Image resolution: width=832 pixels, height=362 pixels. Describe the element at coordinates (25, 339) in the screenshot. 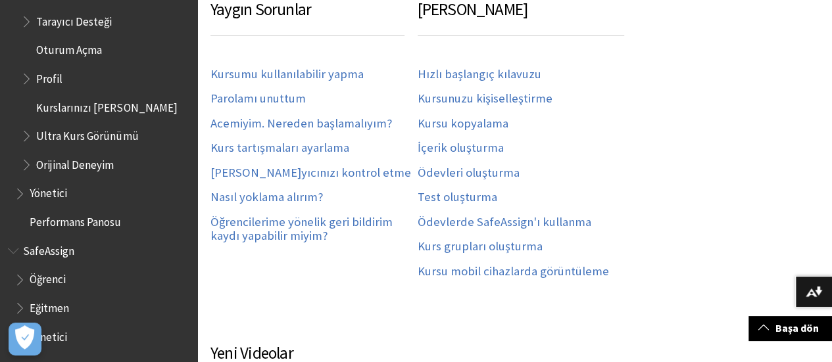

I see `button: Açık Tercihler` at that location.